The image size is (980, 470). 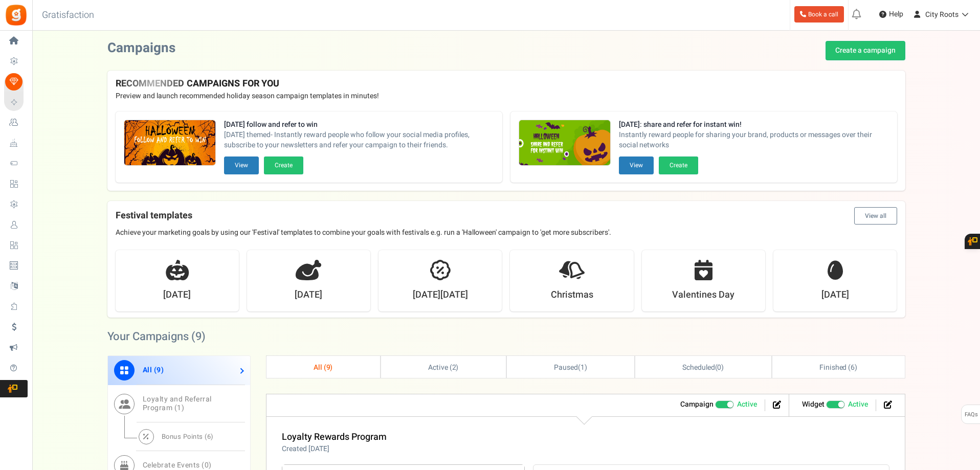 What do you see at coordinates (703, 295) in the screenshot?
I see `strong: Valentines Day` at bounding box center [703, 295].